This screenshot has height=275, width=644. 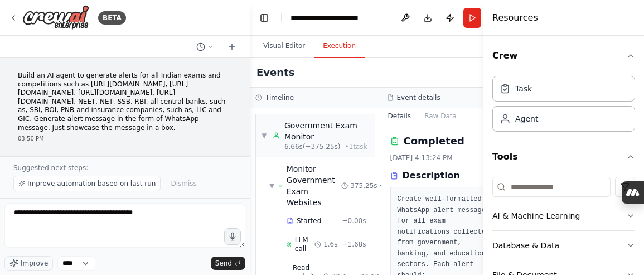 I want to click on span: LLM call, so click(x=305, y=244).